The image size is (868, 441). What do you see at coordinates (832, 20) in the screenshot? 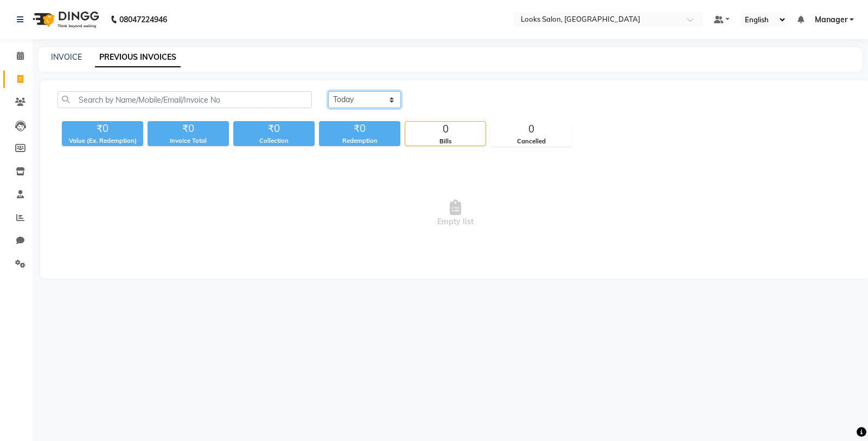
I see `span: Manager` at bounding box center [832, 20].